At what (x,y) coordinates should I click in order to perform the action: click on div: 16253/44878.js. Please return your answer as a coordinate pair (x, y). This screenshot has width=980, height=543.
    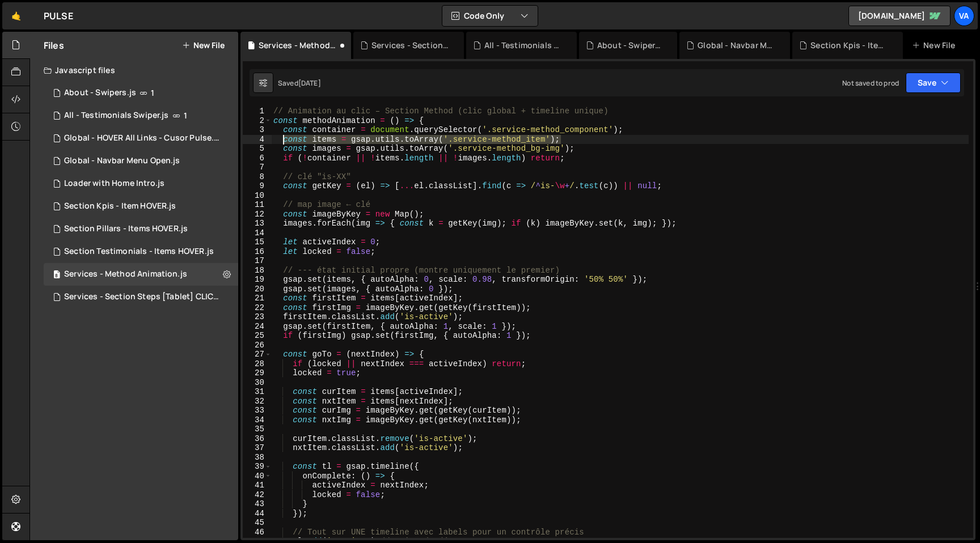
    Looking at the image, I should click on (141, 275).